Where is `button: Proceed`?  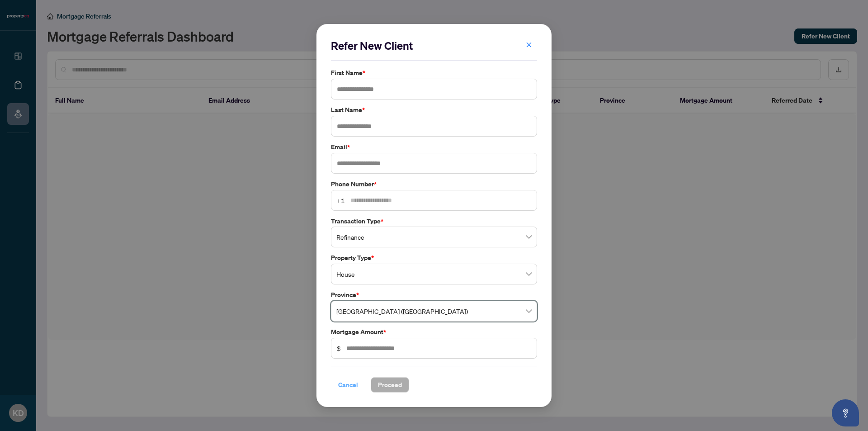 button: Proceed is located at coordinates (389, 385).